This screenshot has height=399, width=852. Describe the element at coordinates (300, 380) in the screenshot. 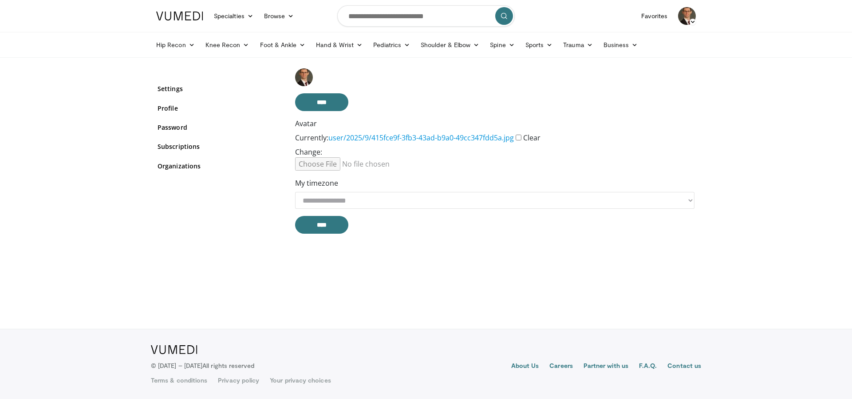

I see `a: Your privacy choices` at that location.